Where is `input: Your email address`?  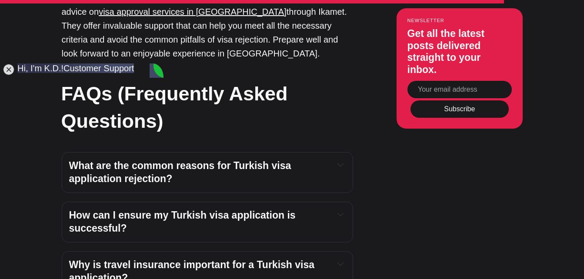 input: Your email address is located at coordinates (460, 90).